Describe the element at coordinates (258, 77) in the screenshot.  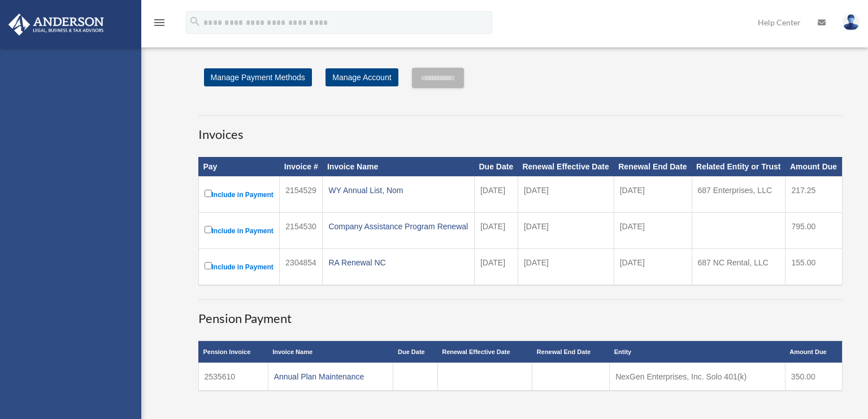
I see `a: Manage Payment Methods` at that location.